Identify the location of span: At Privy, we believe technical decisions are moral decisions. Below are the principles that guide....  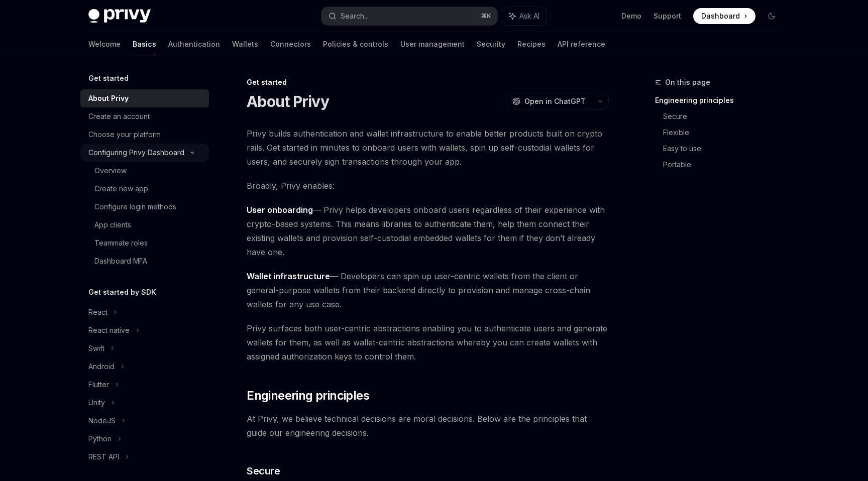
(428, 426).